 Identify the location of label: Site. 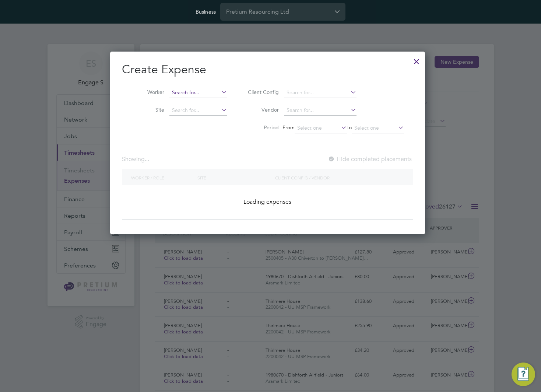
(148, 110).